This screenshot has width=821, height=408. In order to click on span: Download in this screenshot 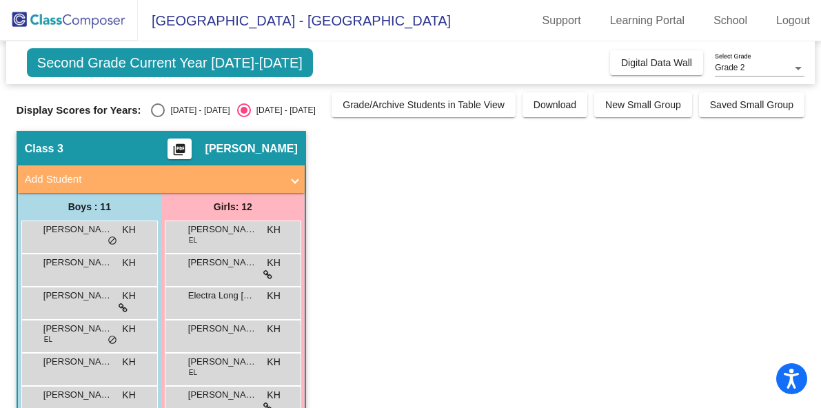, I will do `click(555, 105)`.